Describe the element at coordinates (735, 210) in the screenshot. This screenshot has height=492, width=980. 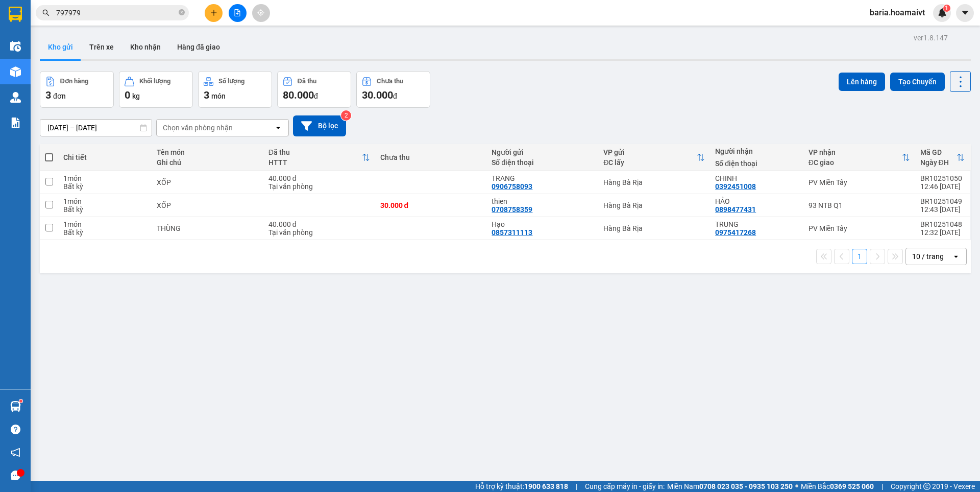
I see `div: 0898477431` at that location.